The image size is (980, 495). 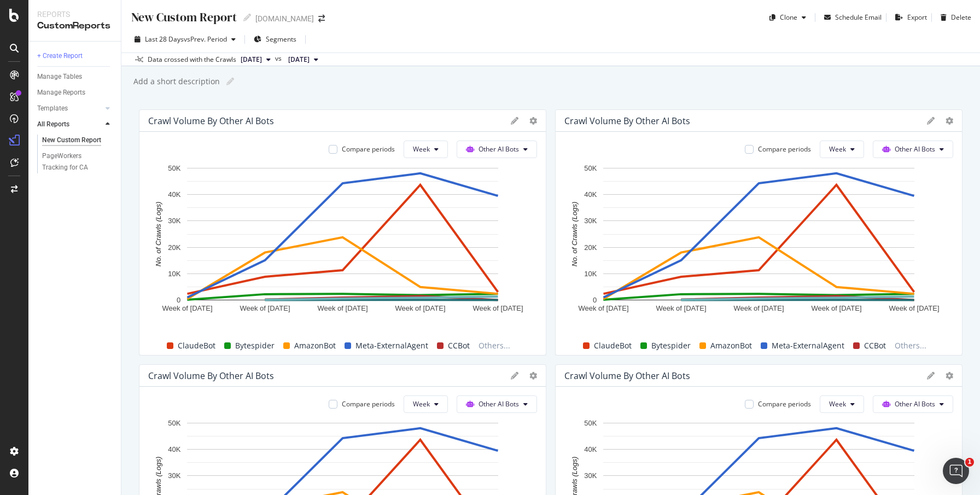 What do you see at coordinates (494, 345) in the screenshot?
I see `span: Others...` at bounding box center [494, 345].